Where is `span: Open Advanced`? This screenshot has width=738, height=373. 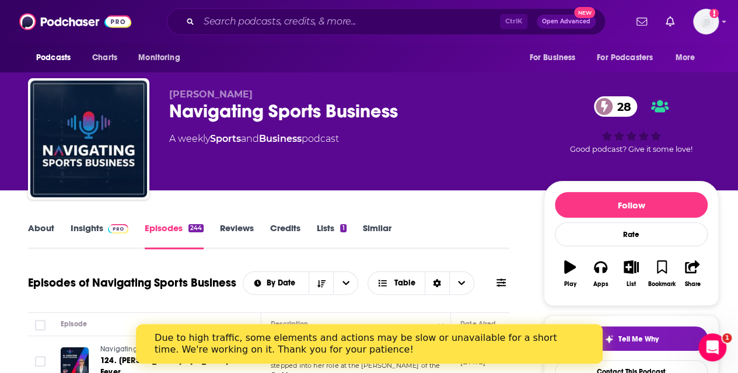 span: Open Advanced is located at coordinates (566, 22).